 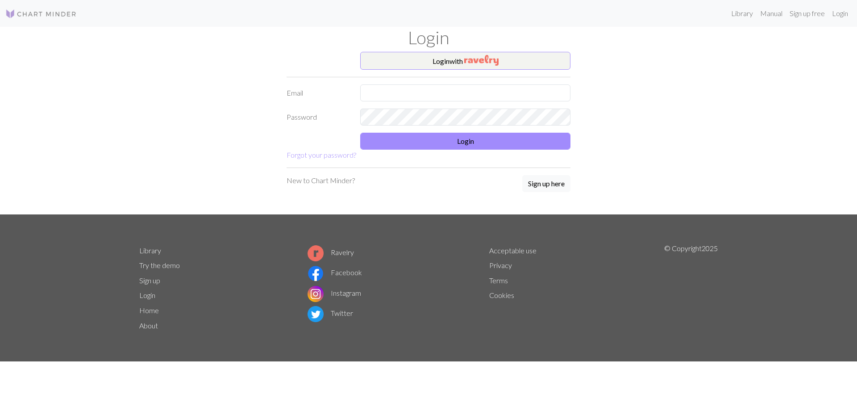 What do you see at coordinates (513, 250) in the screenshot?
I see `a: Acceptable use` at bounding box center [513, 250].